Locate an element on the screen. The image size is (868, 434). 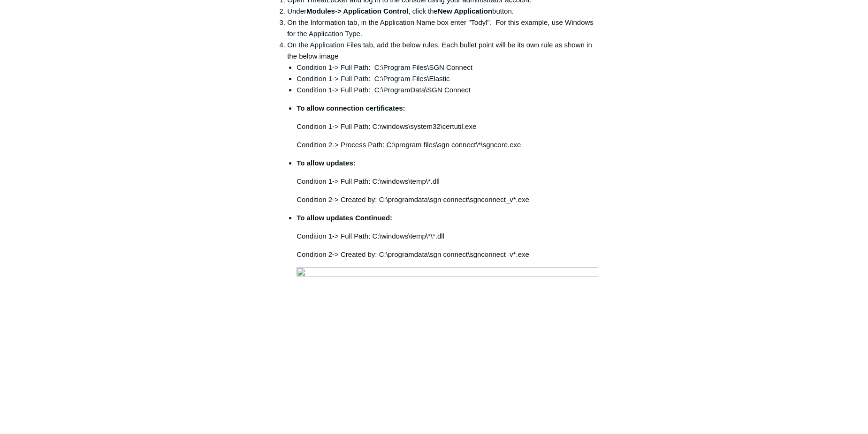
li: Condition 1-> Full Path: C:\Program Files\Elastic is located at coordinates (449, 79).